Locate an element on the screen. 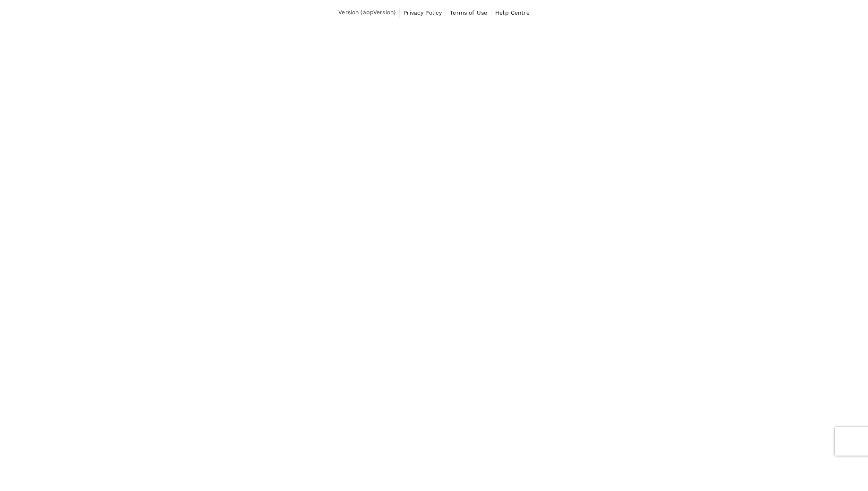  a: Terms of Use is located at coordinates (468, 13).